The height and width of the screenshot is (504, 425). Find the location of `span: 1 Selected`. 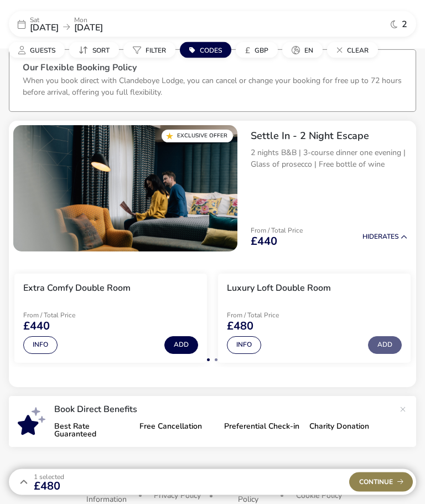

span: 1 Selected is located at coordinates (49, 477).